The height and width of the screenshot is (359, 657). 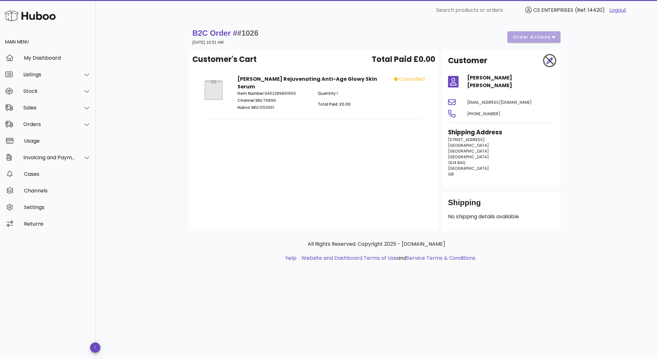 I want to click on div: Stock, so click(x=49, y=91).